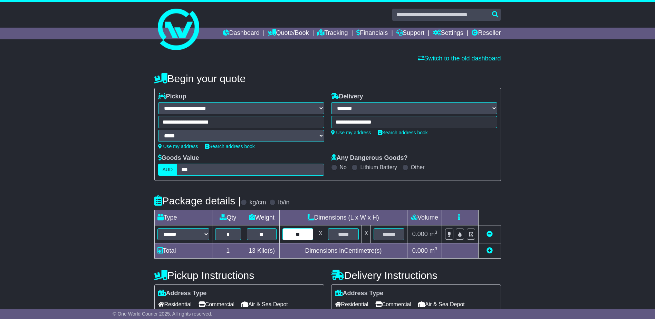 The image size is (655, 319). Describe the element at coordinates (372, 33) in the screenshot. I see `a: Financials` at that location.